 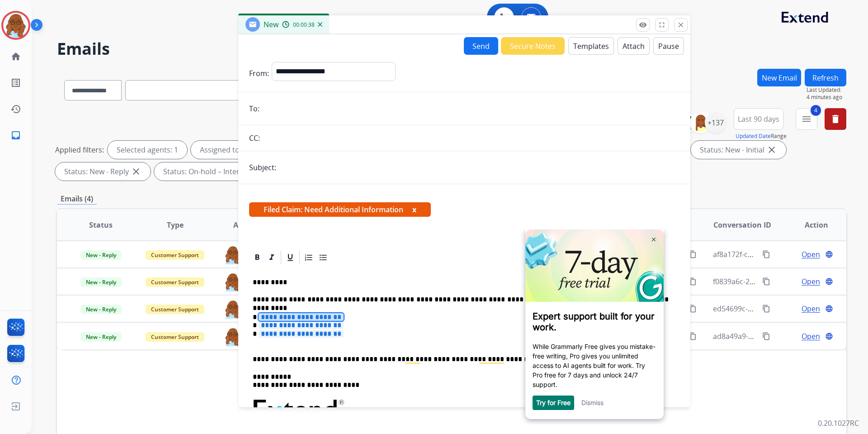 What do you see at coordinates (669, 46) in the screenshot?
I see `button: Pause` at bounding box center [669, 46].